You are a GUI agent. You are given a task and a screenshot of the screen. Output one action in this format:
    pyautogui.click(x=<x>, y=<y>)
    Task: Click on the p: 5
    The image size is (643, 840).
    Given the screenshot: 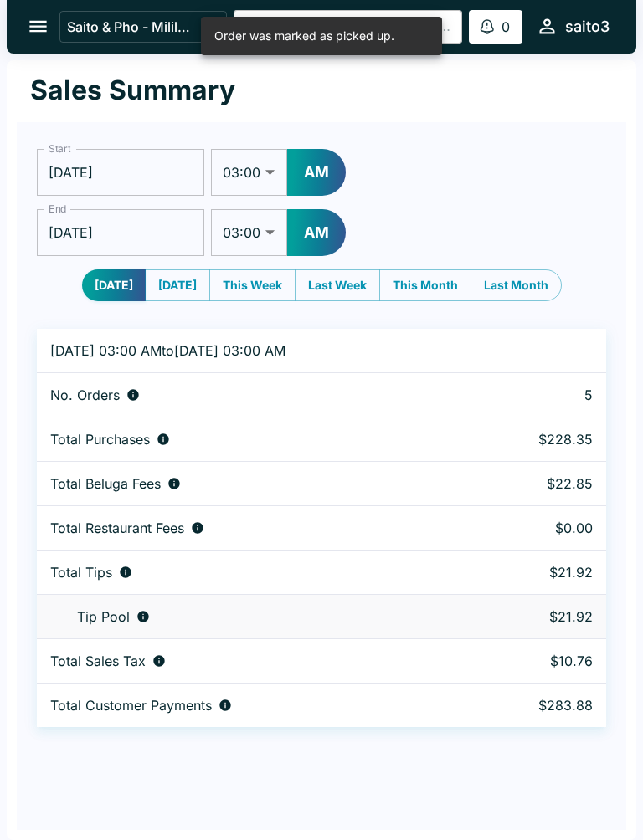 What is the action you would take?
    pyautogui.click(x=538, y=395)
    